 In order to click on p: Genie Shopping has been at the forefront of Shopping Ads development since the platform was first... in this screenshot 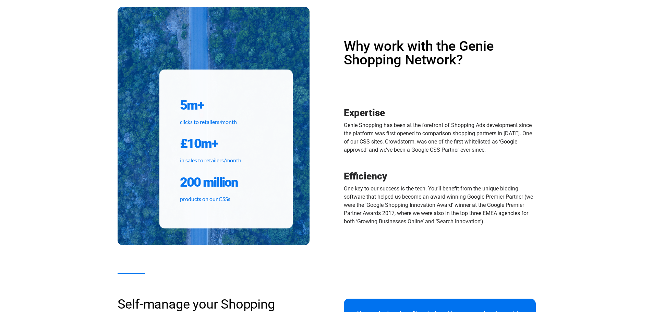, I will do `click(440, 138)`.